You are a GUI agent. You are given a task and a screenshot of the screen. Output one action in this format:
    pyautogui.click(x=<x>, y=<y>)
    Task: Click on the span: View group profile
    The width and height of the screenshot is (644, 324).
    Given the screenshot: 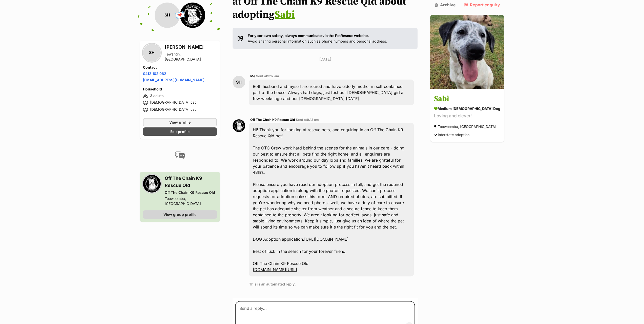 What is the action you would take?
    pyautogui.click(x=180, y=214)
    